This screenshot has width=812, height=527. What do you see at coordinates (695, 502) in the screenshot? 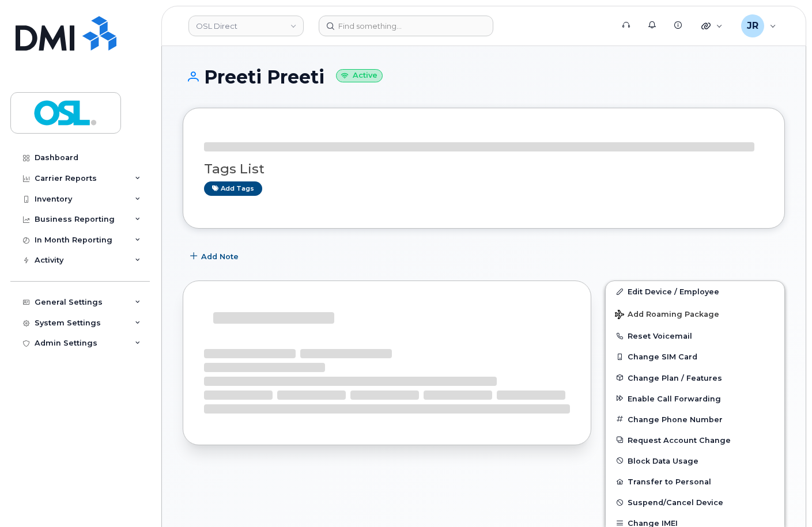
I see `button: Suspend/Cancel Device` at bounding box center [695, 502].